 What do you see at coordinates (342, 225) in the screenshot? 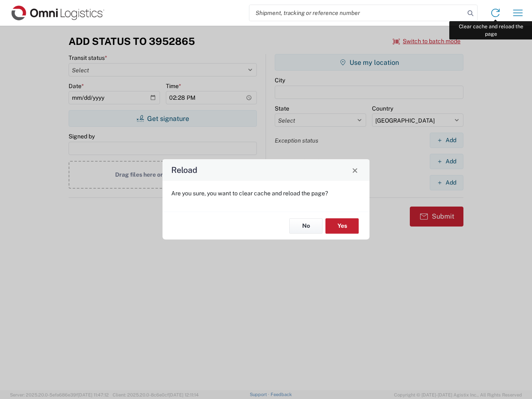
I see `button: Yes` at bounding box center [342, 225].